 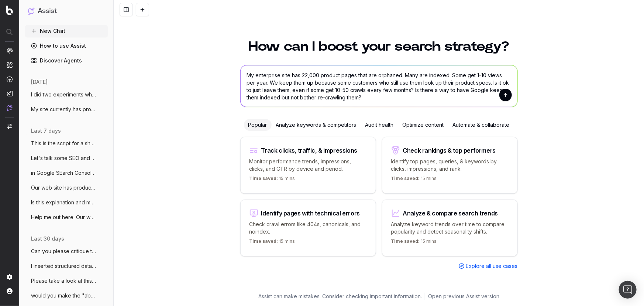 I want to click on button: I did two experiments wherein I I de-dup, so click(x=66, y=95).